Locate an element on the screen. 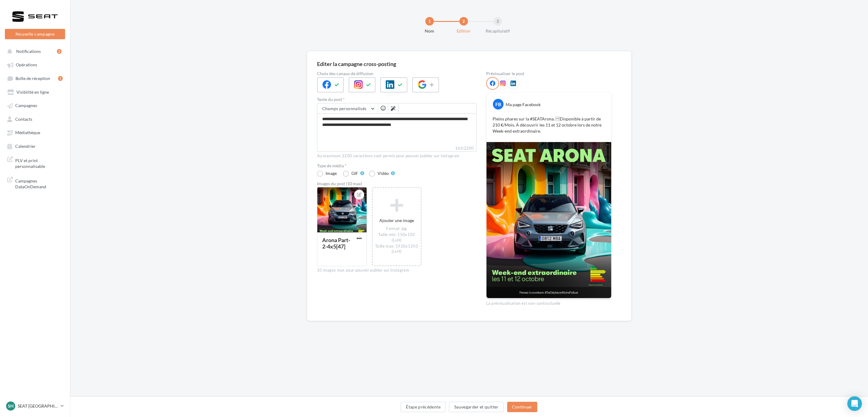 Image resolution: width=868 pixels, height=417 pixels. div: GIF is located at coordinates (355, 174).